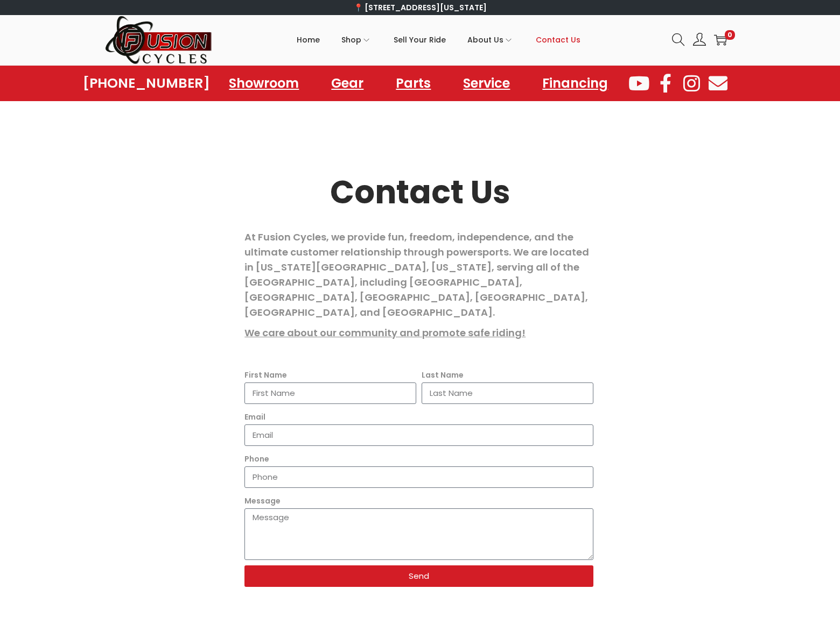 Image resolution: width=840 pixels, height=624 pixels. I want to click on nav: Primary navigation, so click(438, 40).